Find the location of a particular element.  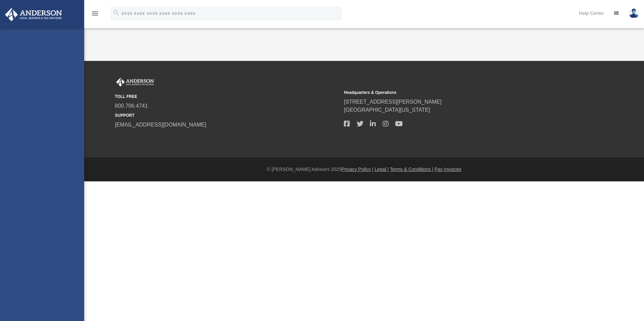

img: User Pic is located at coordinates (634, 13).